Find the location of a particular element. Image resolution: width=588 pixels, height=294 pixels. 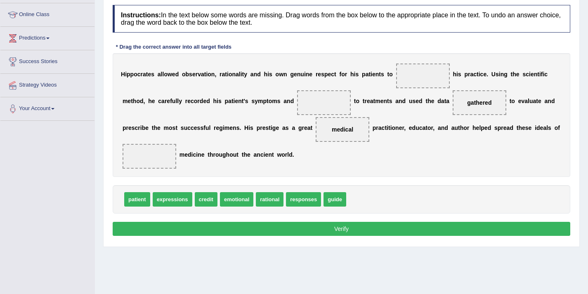

b: v is located at coordinates (523, 101).